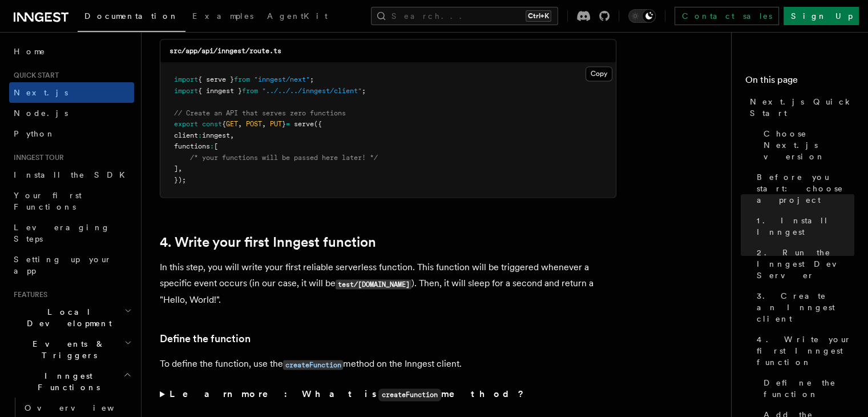 This screenshot has height=417, width=868. What do you see at coordinates (388, 394) in the screenshot?
I see `summary: Learn more: What iscreateFunctionmethod?` at bounding box center [388, 394].